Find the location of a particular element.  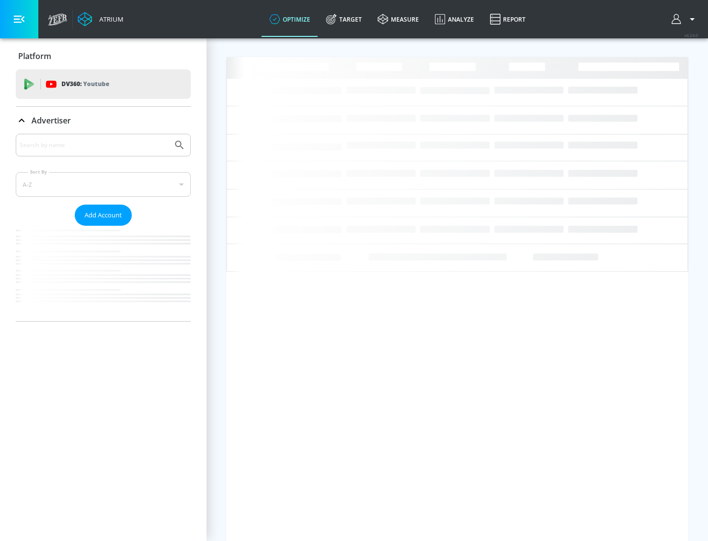

a: optimize is located at coordinates (290, 19).